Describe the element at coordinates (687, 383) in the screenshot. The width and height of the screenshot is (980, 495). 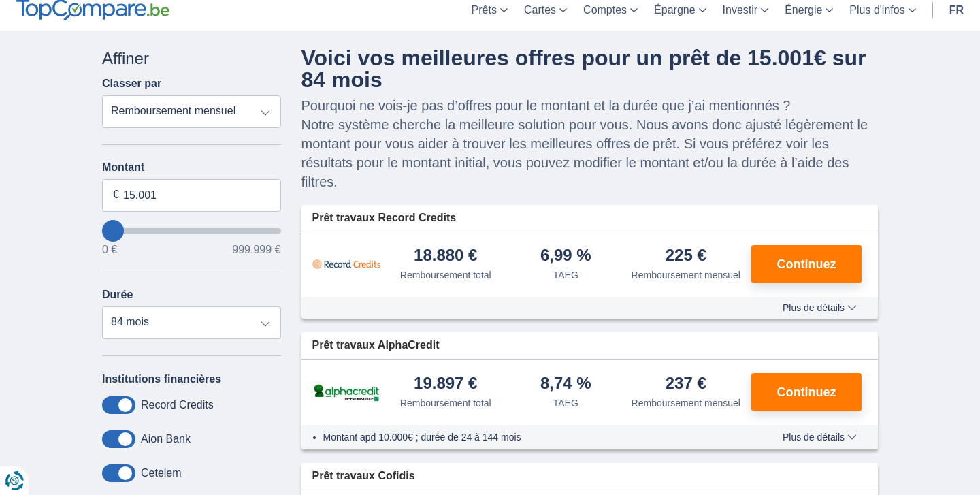
I see `div: 237 €` at that location.